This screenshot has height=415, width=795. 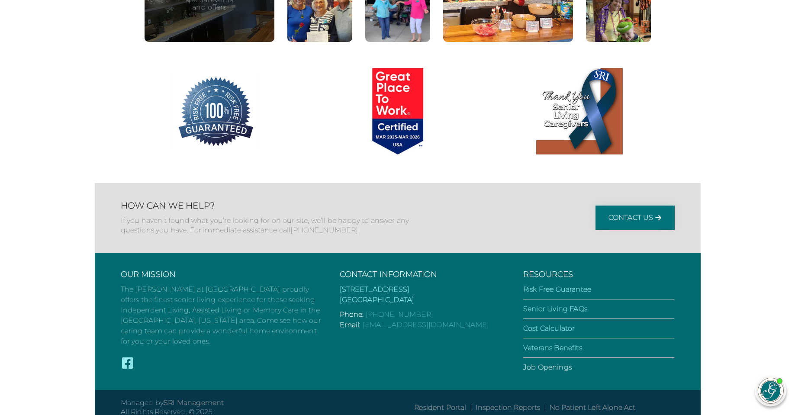 What do you see at coordinates (635, 218) in the screenshot?
I see `a: Contact Us` at bounding box center [635, 218].